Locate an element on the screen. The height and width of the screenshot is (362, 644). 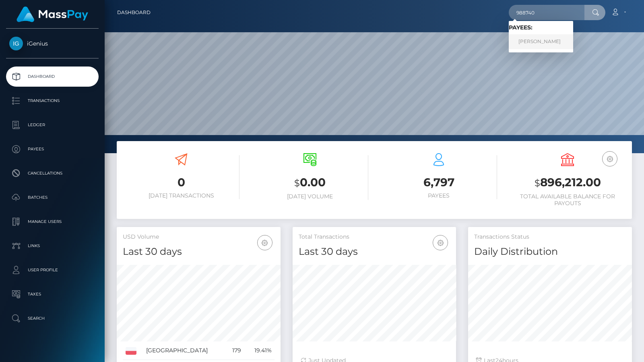
a: Transactions is located at coordinates (52, 101).